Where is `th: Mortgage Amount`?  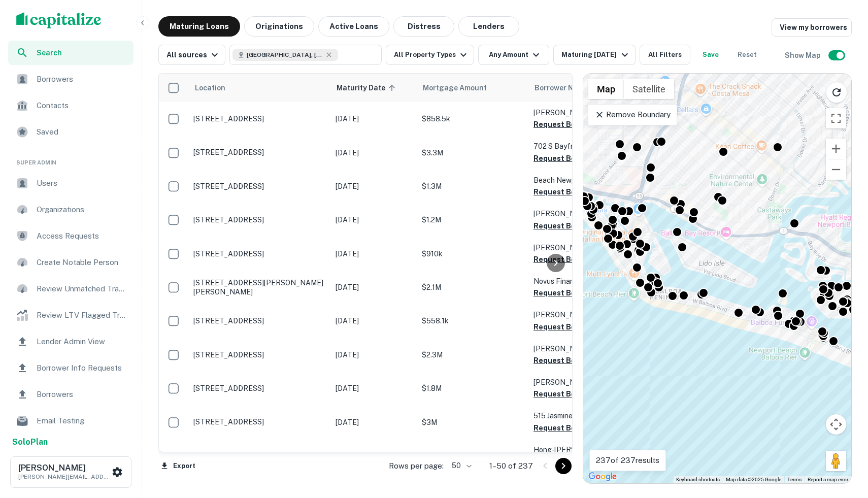 th: Mortgage Amount is located at coordinates (473, 88).